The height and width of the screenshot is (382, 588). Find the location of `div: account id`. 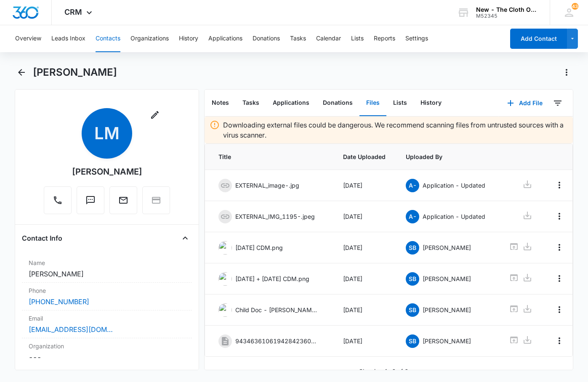

div: account id is located at coordinates (507, 16).